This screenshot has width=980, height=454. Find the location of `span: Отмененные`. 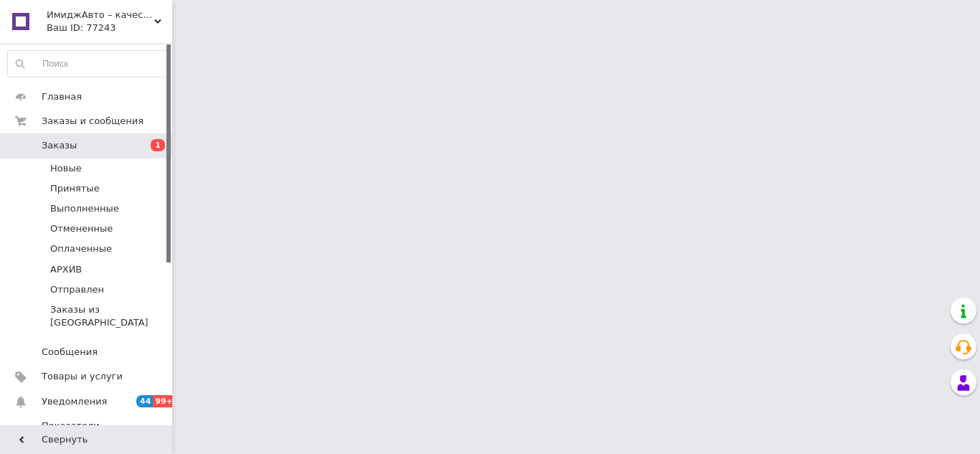

span: Отмененные is located at coordinates (81, 228).